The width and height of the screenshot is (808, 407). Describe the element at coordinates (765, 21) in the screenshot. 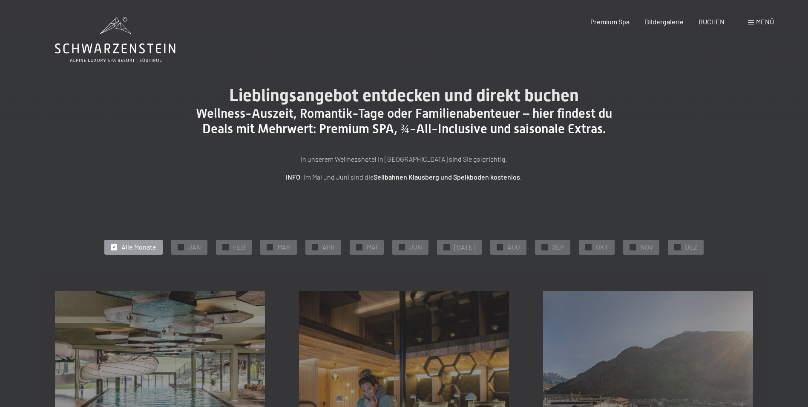

I see `span: Menü` at that location.